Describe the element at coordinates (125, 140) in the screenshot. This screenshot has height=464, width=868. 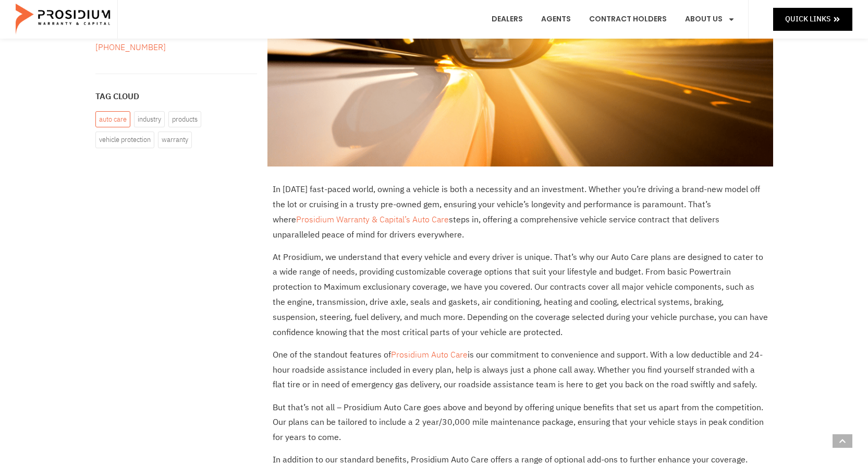
I see `a: vehicle protection` at that location.